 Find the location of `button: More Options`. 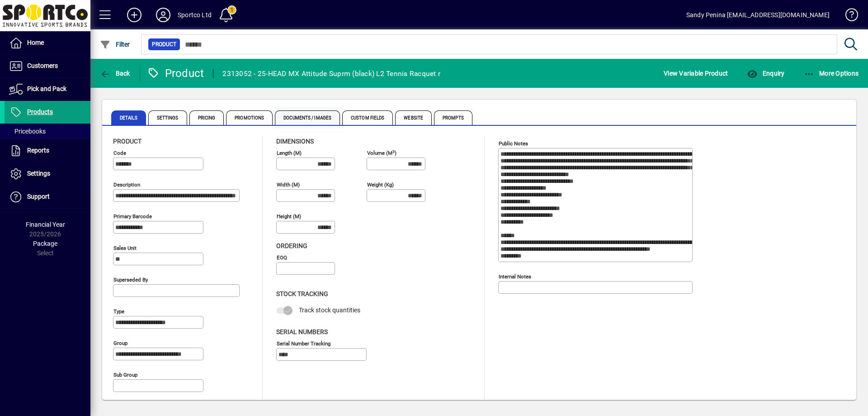

button: More Options is located at coordinates (831, 74).